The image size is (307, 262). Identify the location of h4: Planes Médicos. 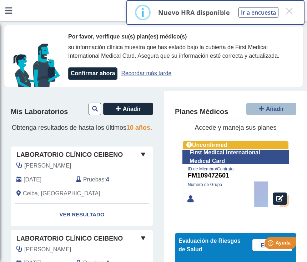
(201, 112).